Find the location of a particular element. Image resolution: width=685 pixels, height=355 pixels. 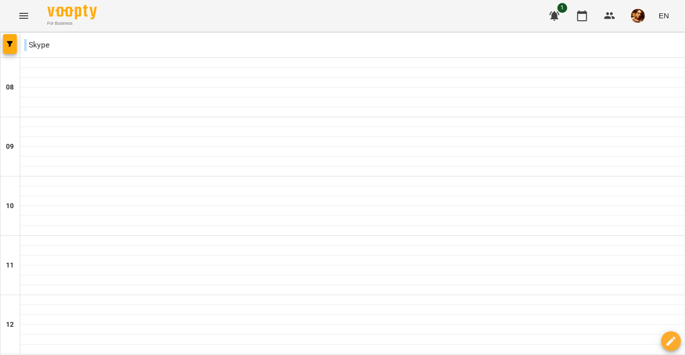

h6: 08 is located at coordinates (10, 88).